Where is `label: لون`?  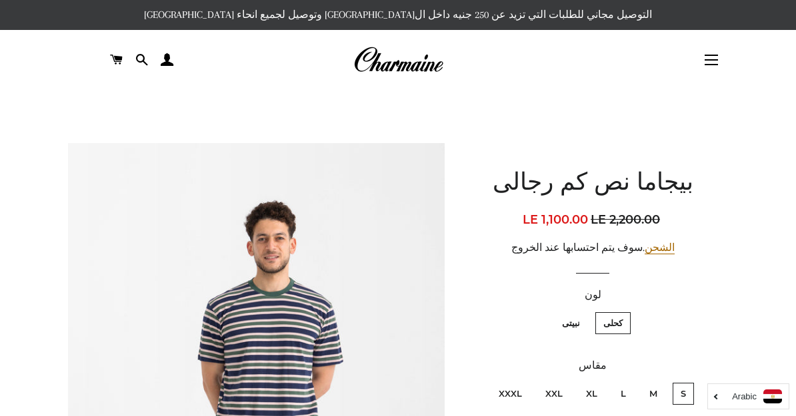 label: لون is located at coordinates (592, 295).